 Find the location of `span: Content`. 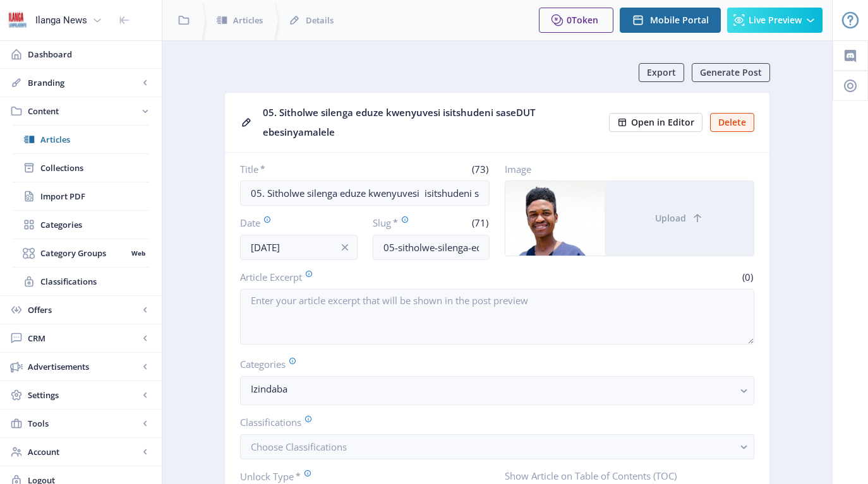

span: Content is located at coordinates (83, 111).